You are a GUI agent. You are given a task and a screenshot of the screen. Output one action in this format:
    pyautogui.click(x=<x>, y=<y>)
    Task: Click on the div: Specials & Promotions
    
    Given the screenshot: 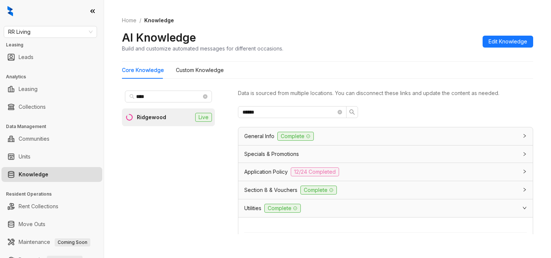 What is the action you would take?
    pyautogui.click(x=385, y=154)
    